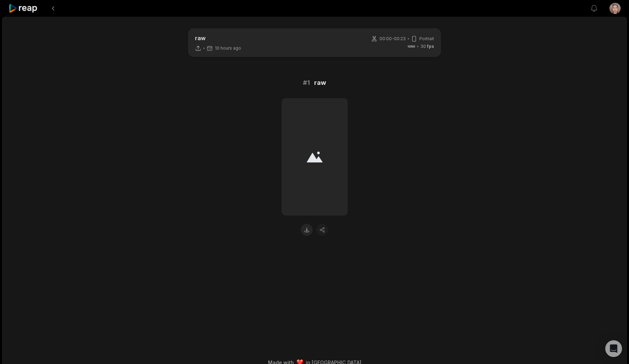  What do you see at coordinates (427, 47) in the screenshot?
I see `span: 30` at bounding box center [427, 47].